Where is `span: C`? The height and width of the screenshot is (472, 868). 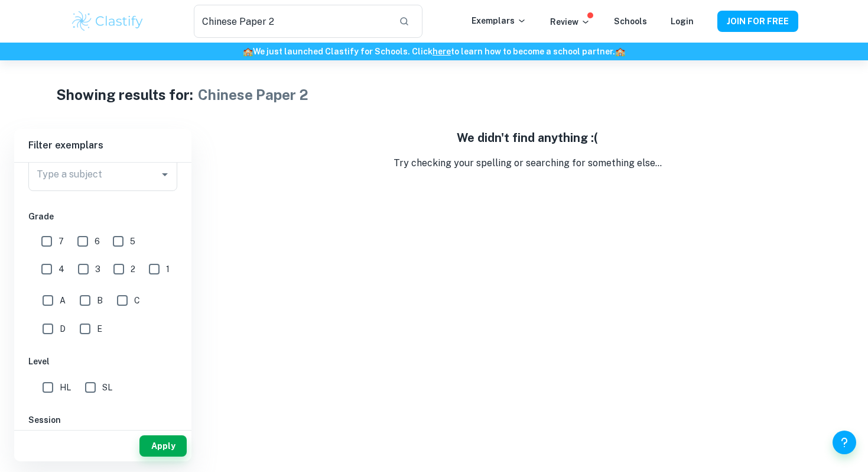
span: C is located at coordinates (137, 300).